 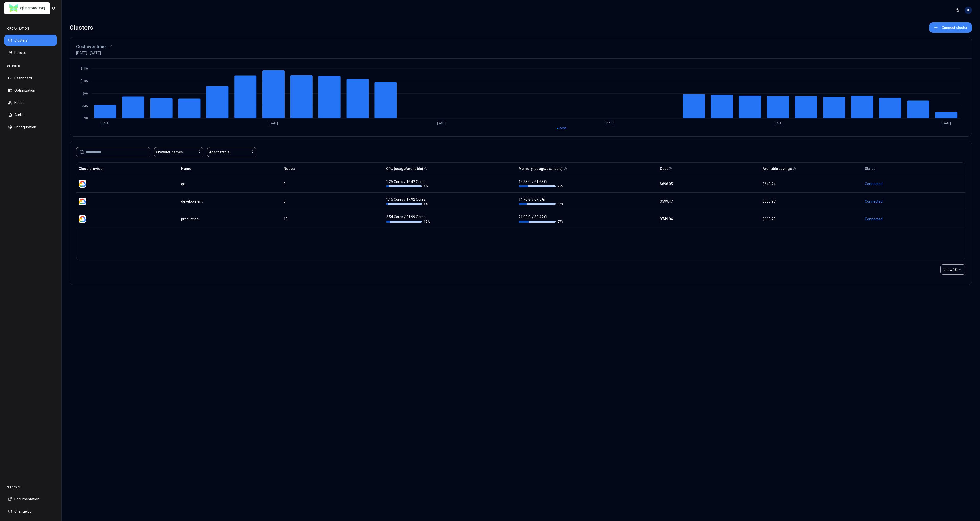 What do you see at coordinates (541, 184) in the screenshot?
I see `div: 15.23 Gi / 61.68 Gi` at bounding box center [541, 184].